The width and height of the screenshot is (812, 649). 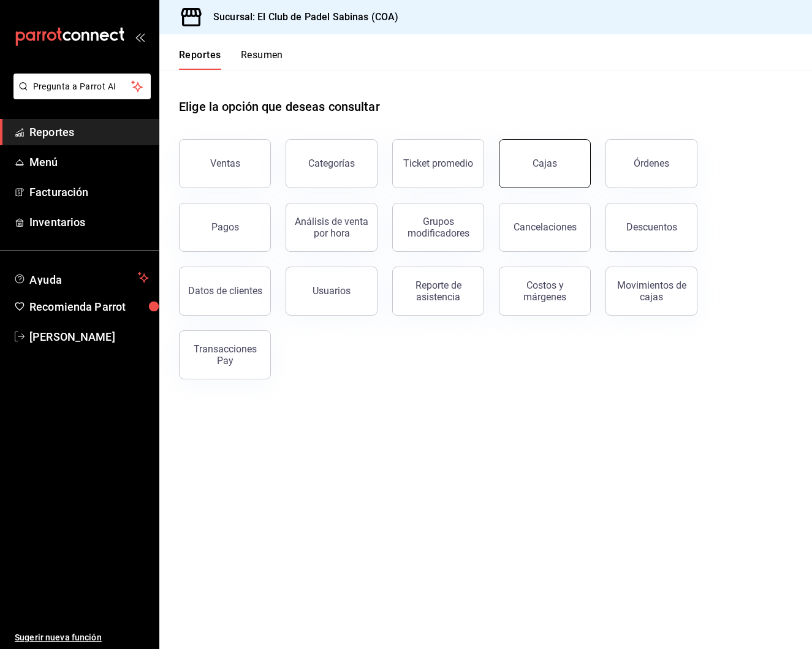 What do you see at coordinates (225, 291) in the screenshot?
I see `div: Datos de clientes` at bounding box center [225, 291].